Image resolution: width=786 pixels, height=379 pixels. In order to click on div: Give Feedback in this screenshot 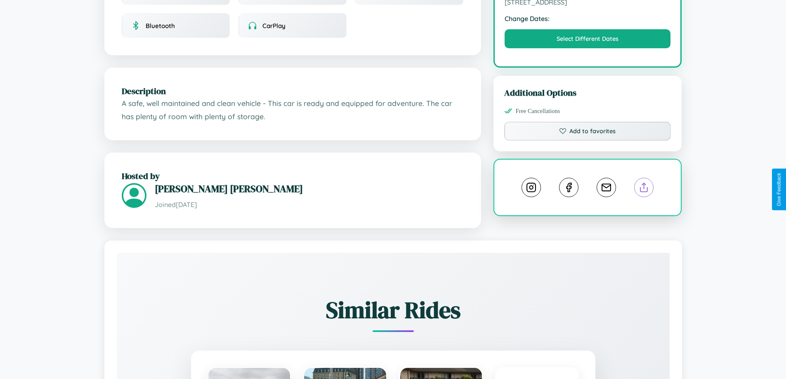, I will do `click(779, 189)`.